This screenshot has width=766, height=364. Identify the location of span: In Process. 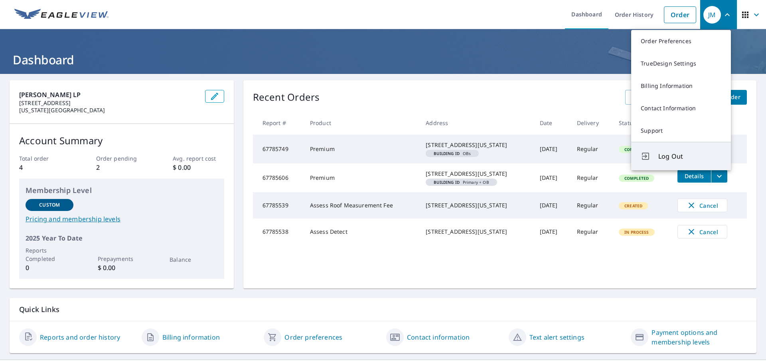
(637, 232).